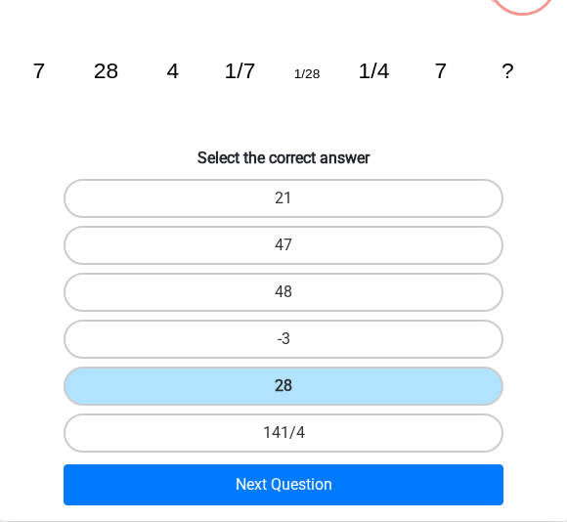 The height and width of the screenshot is (522, 567). What do you see at coordinates (240, 70) in the screenshot?
I see `tspan: 1/7` at bounding box center [240, 70].